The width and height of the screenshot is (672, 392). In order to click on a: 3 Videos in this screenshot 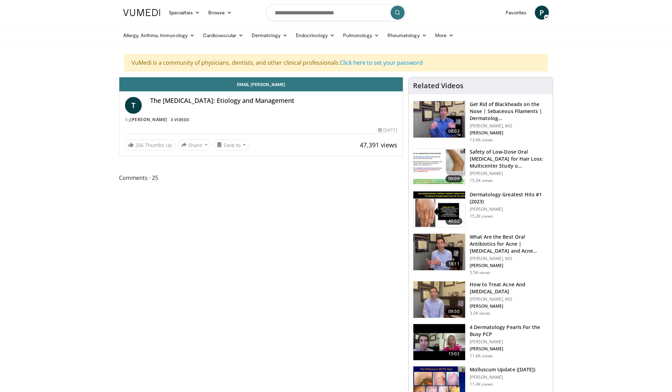, I will do `click(180, 119)`.